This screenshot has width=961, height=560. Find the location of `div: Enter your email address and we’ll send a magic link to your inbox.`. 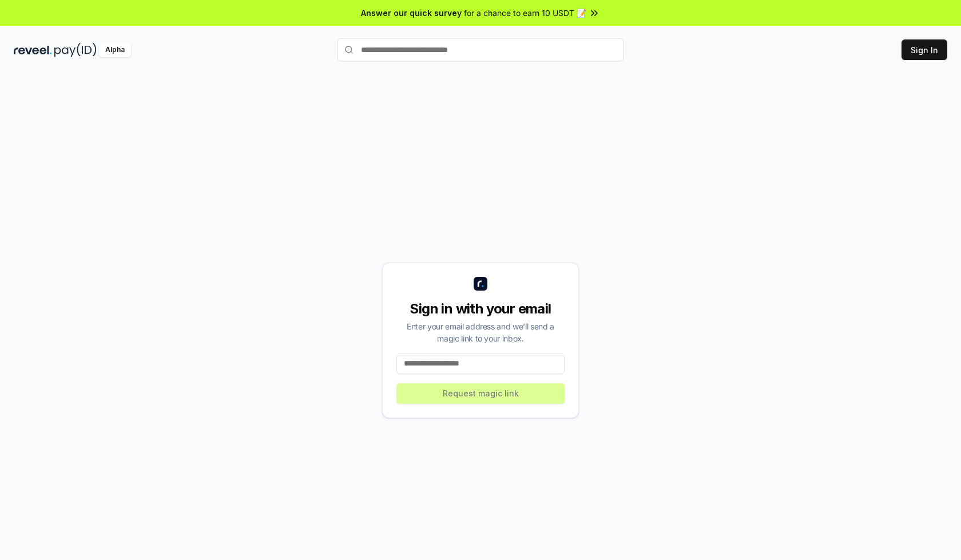

div: Enter your email address and we’ll send a magic link to your inbox. is located at coordinates (480, 332).